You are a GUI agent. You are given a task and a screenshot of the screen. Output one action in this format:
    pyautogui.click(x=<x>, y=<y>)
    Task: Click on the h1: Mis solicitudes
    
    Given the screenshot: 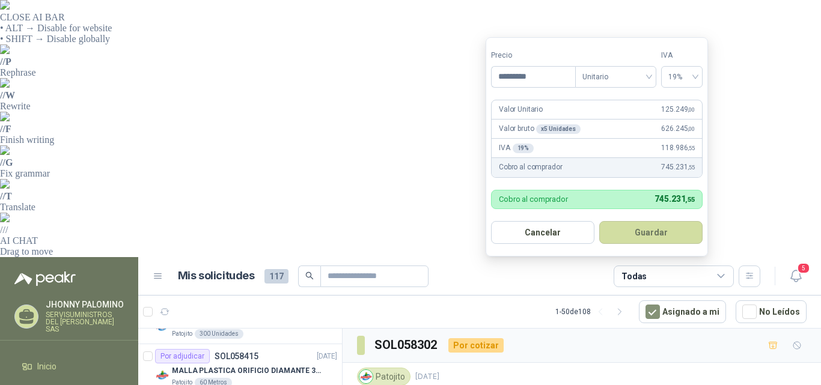 What is the action you would take?
    pyautogui.click(x=216, y=276)
    